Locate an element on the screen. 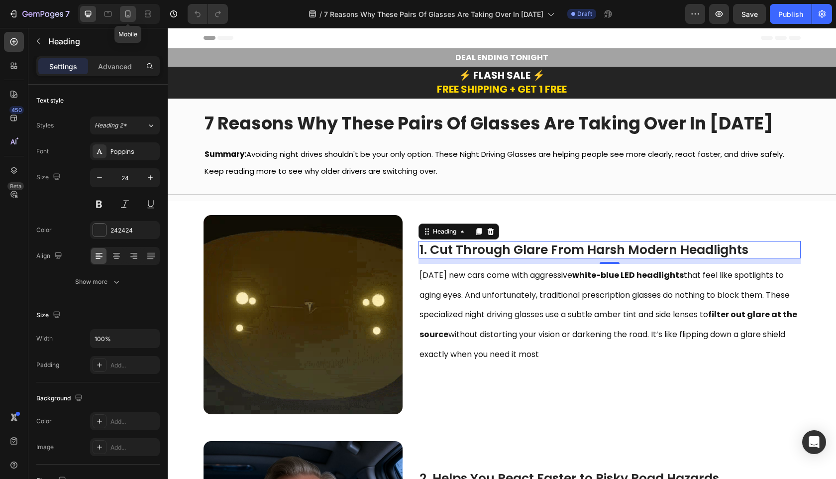  button: Heading 2* is located at coordinates (125, 125).